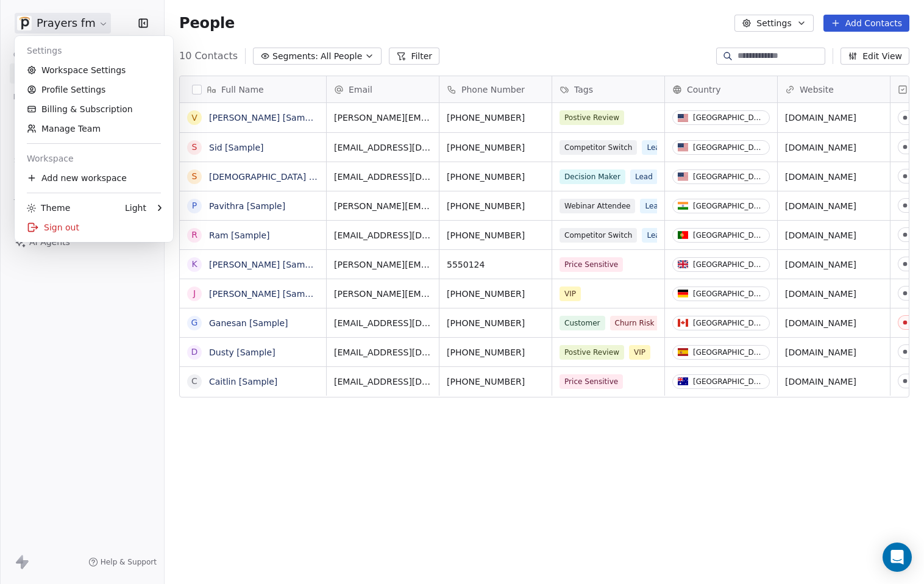 Image resolution: width=924 pixels, height=584 pixels. What do you see at coordinates (94, 159) in the screenshot?
I see `div: Workspace` at bounding box center [94, 159].